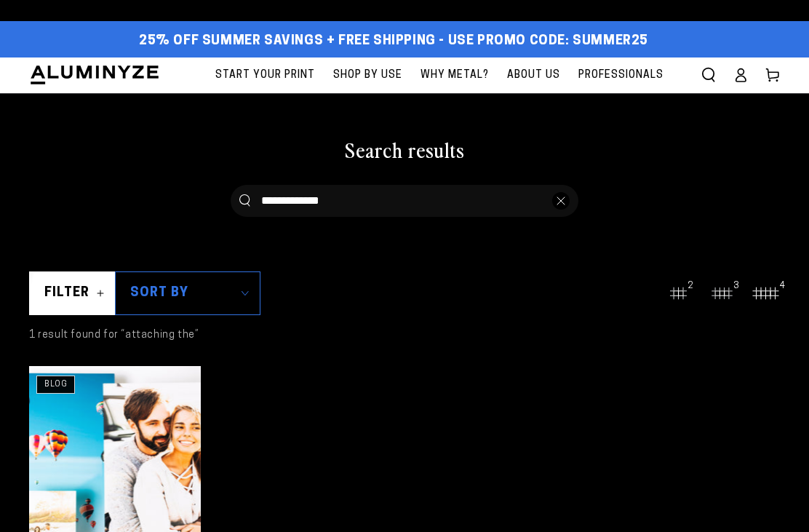 This screenshot has width=809, height=532. What do you see at coordinates (187, 294) in the screenshot?
I see `summary: Sort by` at bounding box center [187, 294].